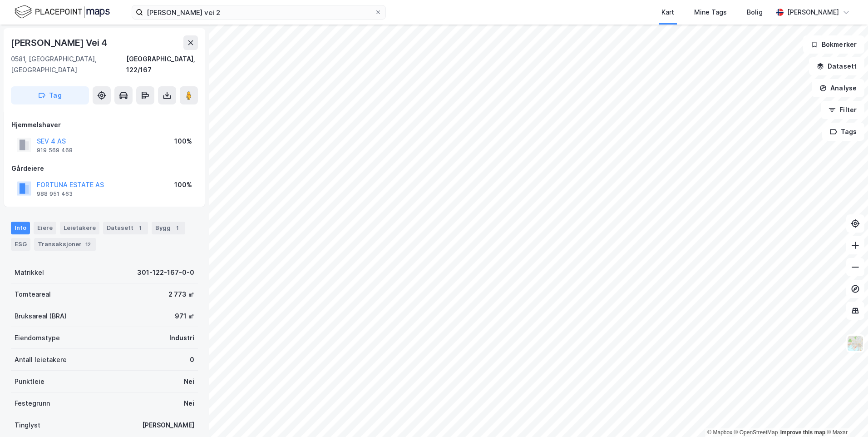 The height and width of the screenshot is (437, 868). I want to click on a: Improve this map, so click(803, 432).